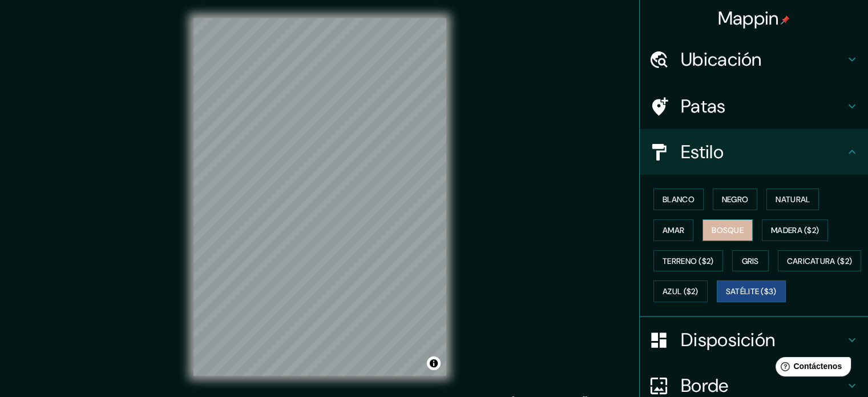  I want to click on button: Blanco, so click(679, 199).